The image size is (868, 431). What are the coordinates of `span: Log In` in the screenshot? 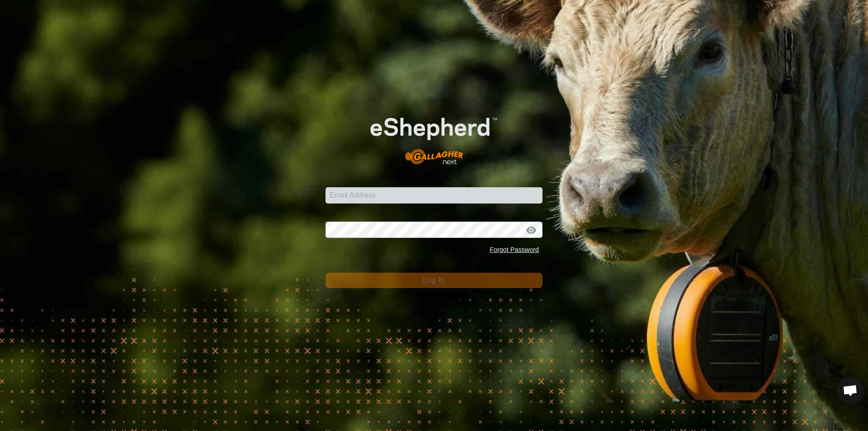 It's located at (434, 280).